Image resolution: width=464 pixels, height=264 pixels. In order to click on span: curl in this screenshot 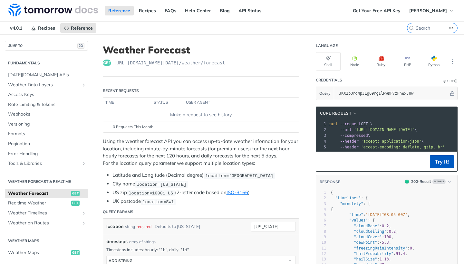, I will do `click(333, 124)`.